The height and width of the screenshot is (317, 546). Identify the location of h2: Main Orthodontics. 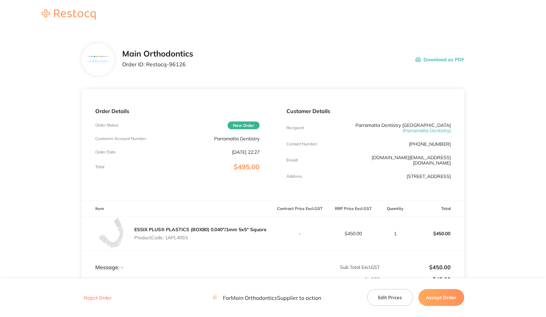
(158, 54).